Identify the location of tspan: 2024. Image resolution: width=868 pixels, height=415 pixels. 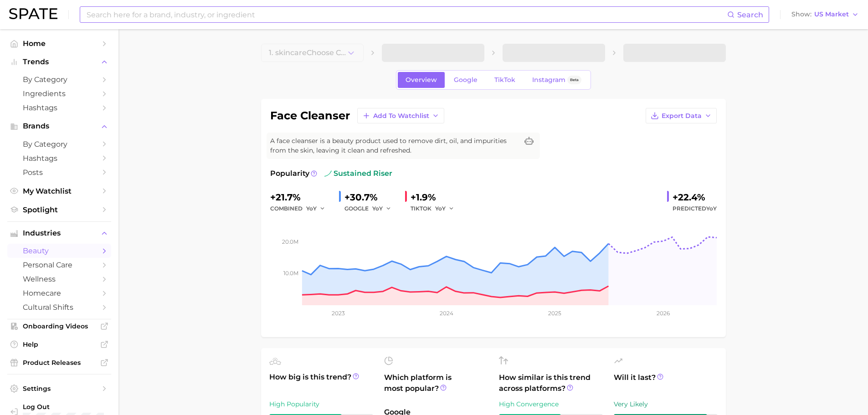
(446, 313).